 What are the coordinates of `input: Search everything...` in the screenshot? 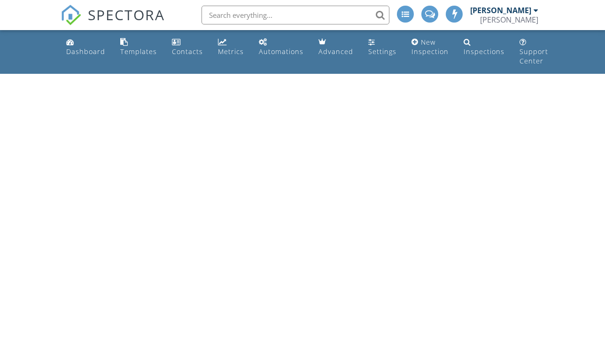 It's located at (295, 15).